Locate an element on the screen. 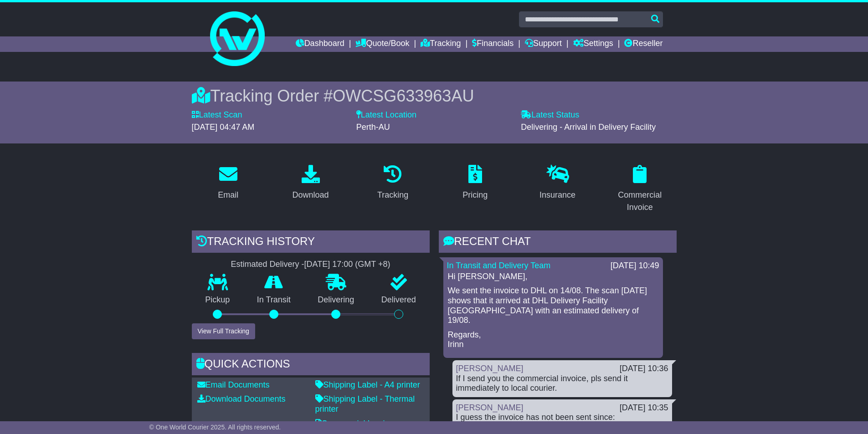  div: Tracking history is located at coordinates (311, 243).